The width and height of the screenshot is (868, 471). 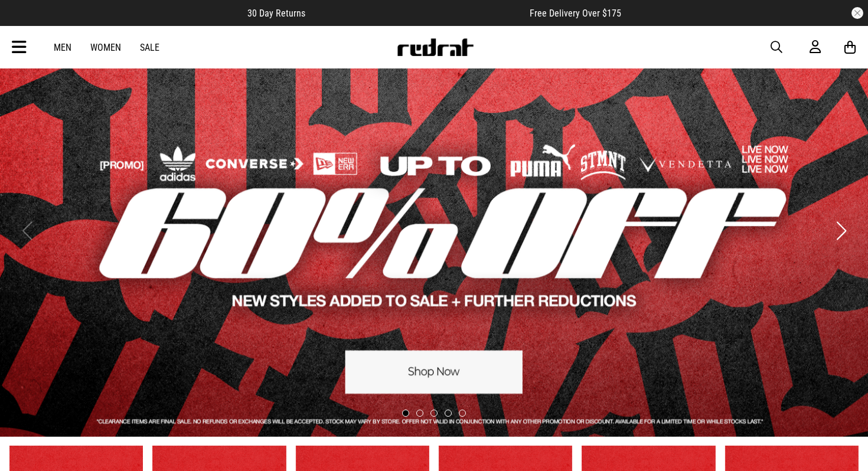 I want to click on a: Women, so click(x=106, y=47).